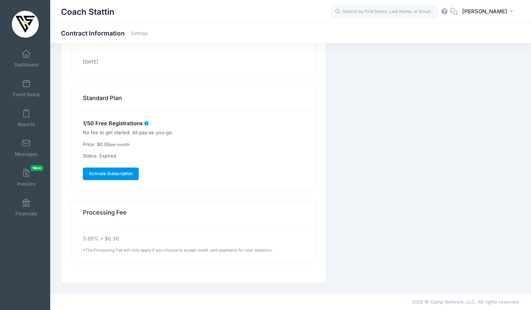 Image resolution: width=531 pixels, height=310 pixels. What do you see at coordinates (194, 124) in the screenshot?
I see `h5: 1/50 Free Registrations` at bounding box center [194, 124].